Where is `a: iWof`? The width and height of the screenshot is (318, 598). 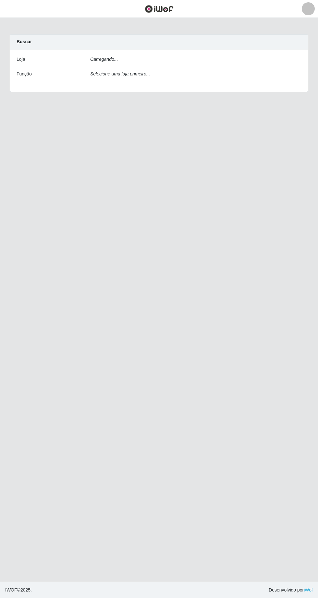 a: iWof is located at coordinates (309, 589).